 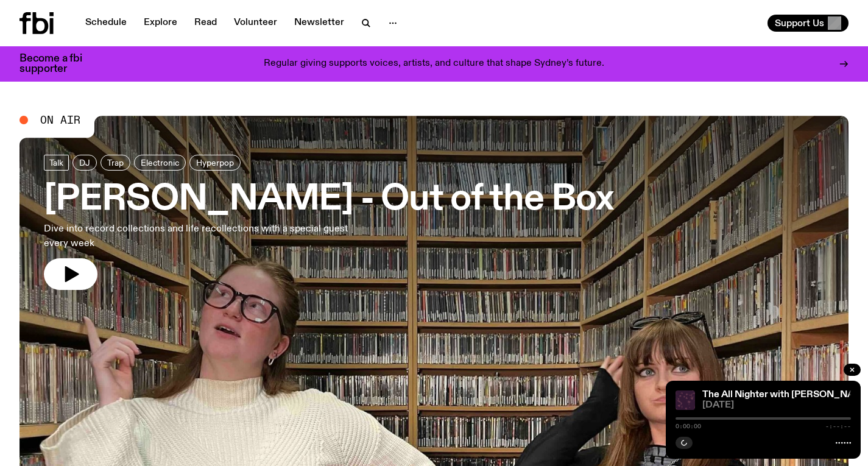 What do you see at coordinates (434, 64) in the screenshot?
I see `p: Regular giving supports voices, artists, and culture that shape Sydney’s future.` at bounding box center [434, 64].